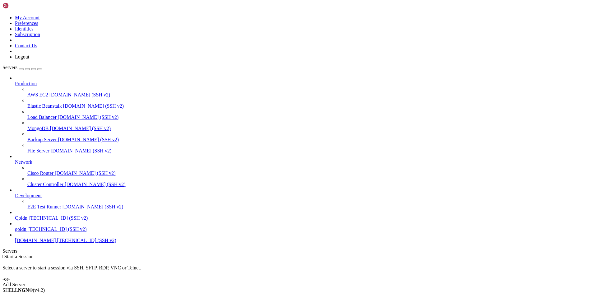 The image size is (597, 294). What do you see at coordinates (304, 114) in the screenshot?
I see `li: Production` at bounding box center [304, 114].